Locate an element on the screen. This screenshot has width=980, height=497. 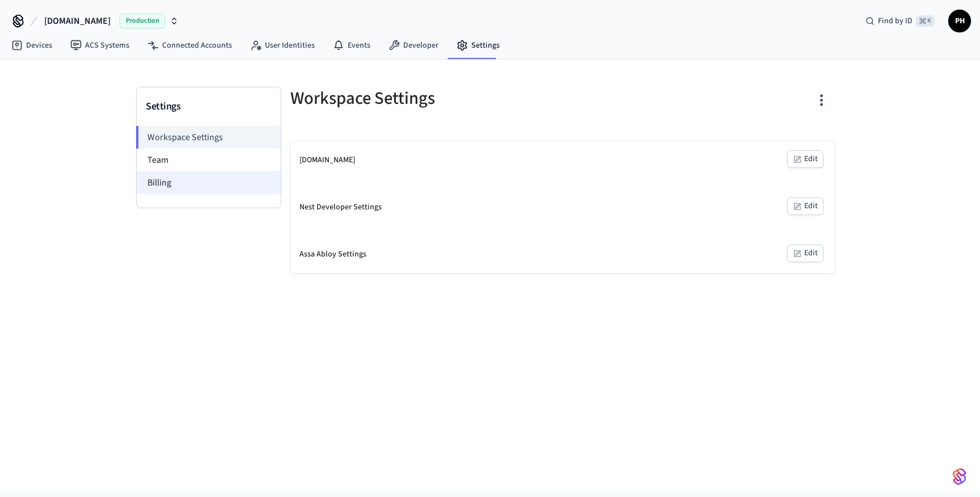
div: Nest Developer Settings is located at coordinates (340, 207).